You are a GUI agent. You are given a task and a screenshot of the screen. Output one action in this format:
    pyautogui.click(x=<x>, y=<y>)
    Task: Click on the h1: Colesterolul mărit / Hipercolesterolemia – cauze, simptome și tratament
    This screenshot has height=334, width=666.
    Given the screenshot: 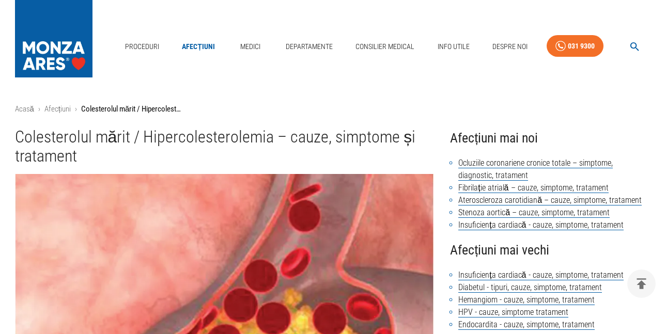 What is the action you would take?
    pyautogui.click(x=224, y=147)
    